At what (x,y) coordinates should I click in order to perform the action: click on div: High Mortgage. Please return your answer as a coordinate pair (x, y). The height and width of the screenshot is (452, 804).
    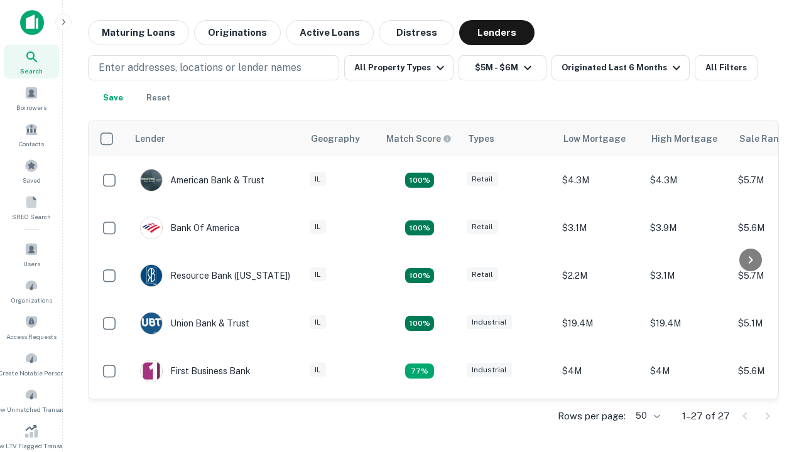
    Looking at the image, I should click on (684, 139).